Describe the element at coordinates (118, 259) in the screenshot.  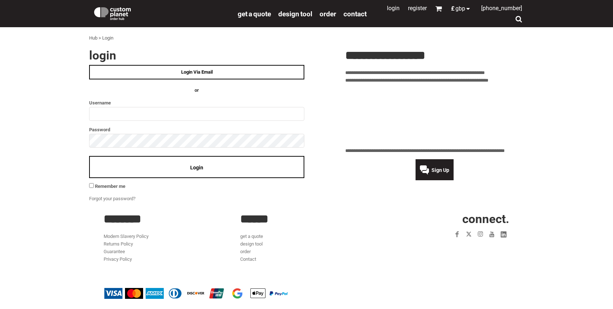
I see `a: Privacy Policy` at that location.